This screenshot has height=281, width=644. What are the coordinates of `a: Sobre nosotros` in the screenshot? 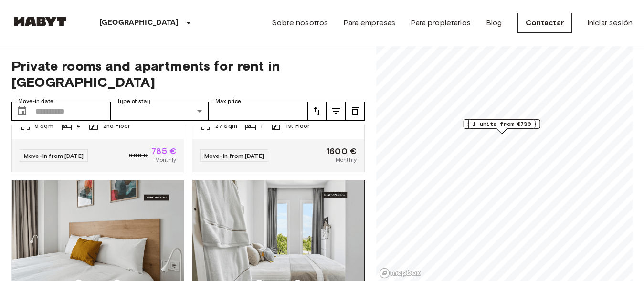 It's located at (300, 23).